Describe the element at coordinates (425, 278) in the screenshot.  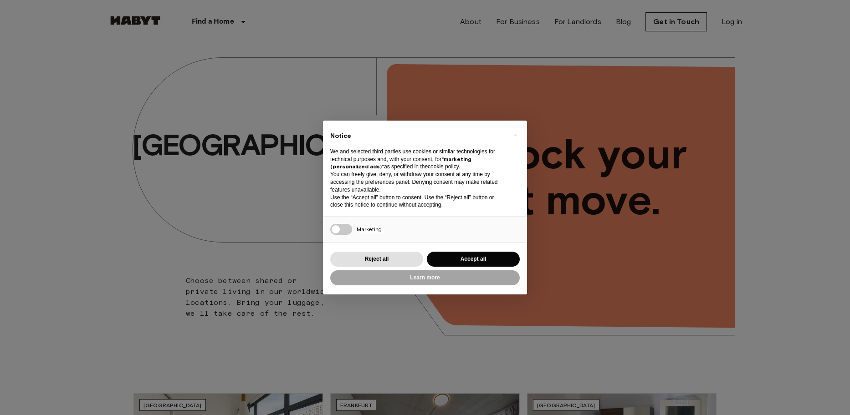
I see `button: Learn more` at that location.